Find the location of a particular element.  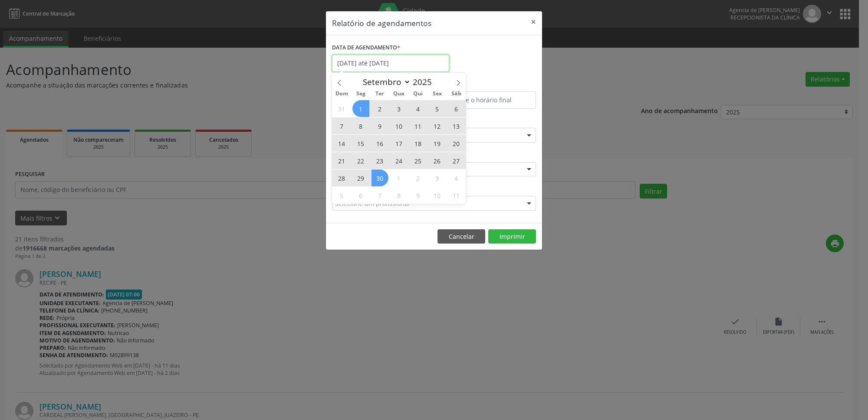

span: Setembro 12, 2025 is located at coordinates (437, 126).